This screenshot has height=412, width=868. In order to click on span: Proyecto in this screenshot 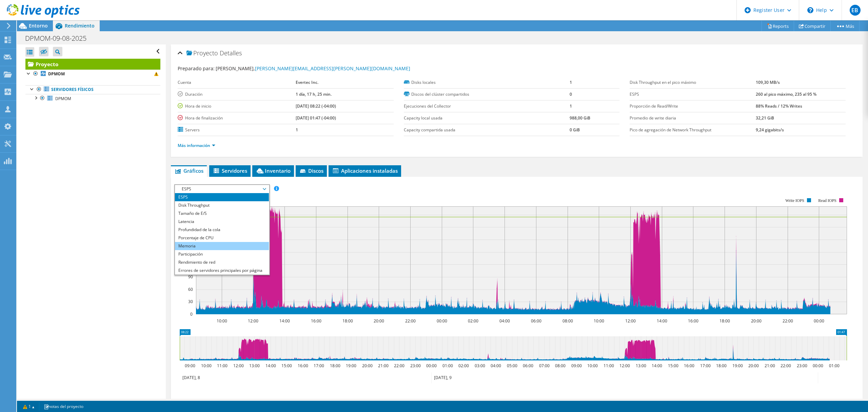, I will do `click(202, 53)`.